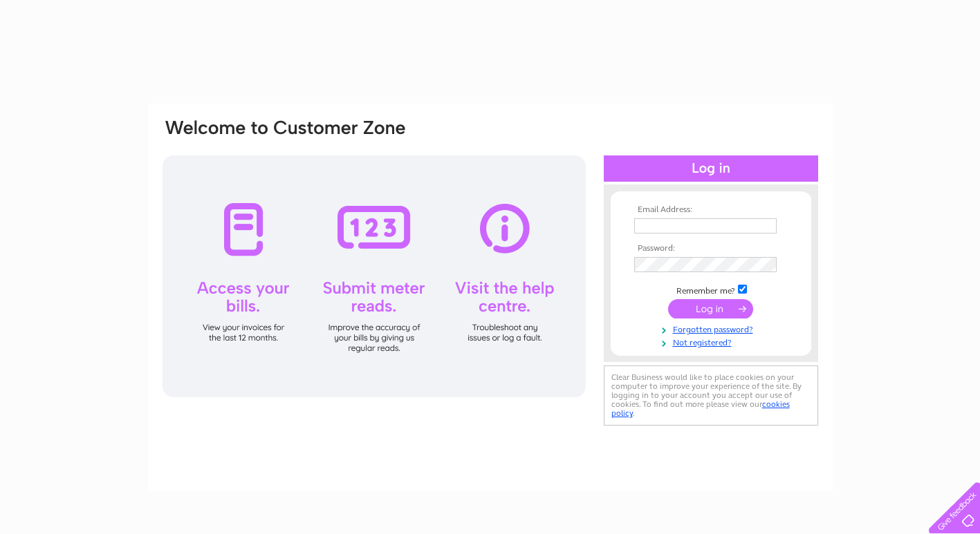  Describe the element at coordinates (712, 341) in the screenshot. I see `a: Not registered?` at that location.